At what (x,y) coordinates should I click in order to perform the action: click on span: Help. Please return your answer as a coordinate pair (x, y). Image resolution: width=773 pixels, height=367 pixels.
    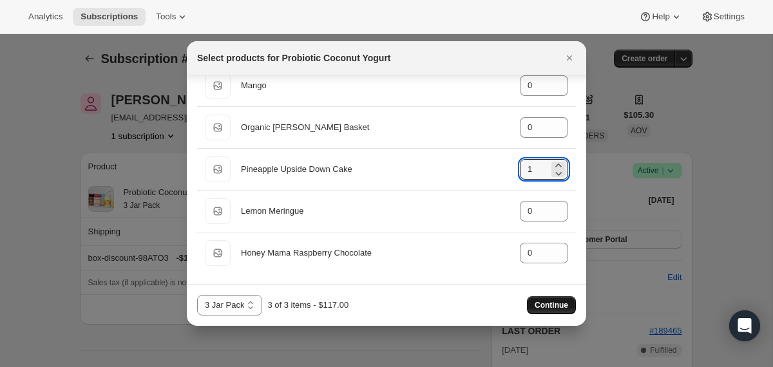
    Looking at the image, I should click on (660, 17).